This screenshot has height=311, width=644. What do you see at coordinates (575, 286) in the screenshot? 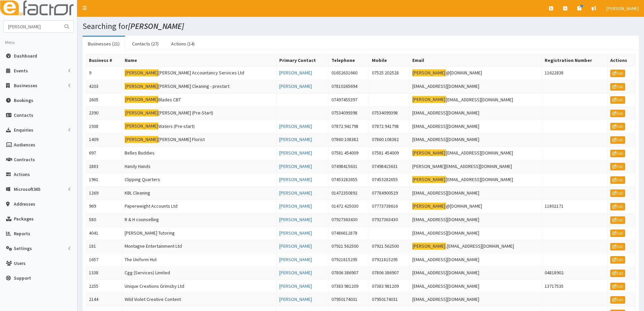
I see `td: 13717535` at bounding box center [575, 286].